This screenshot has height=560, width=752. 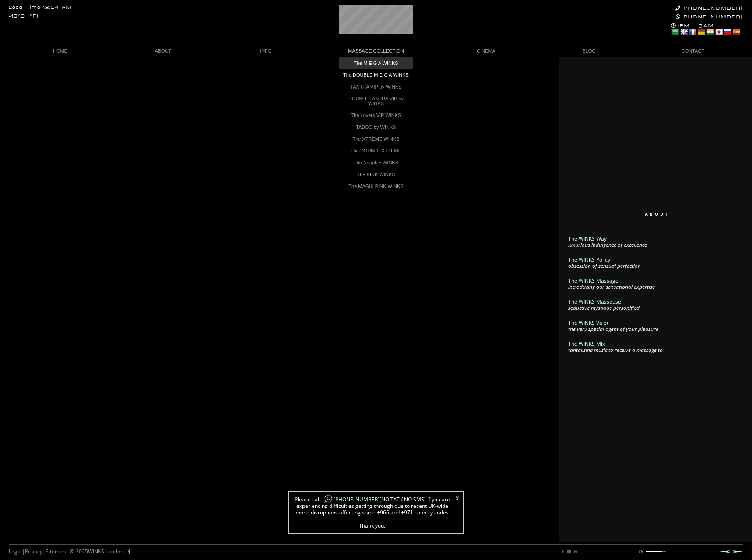 I want to click on div: 1PM - 2AM, so click(x=707, y=30).